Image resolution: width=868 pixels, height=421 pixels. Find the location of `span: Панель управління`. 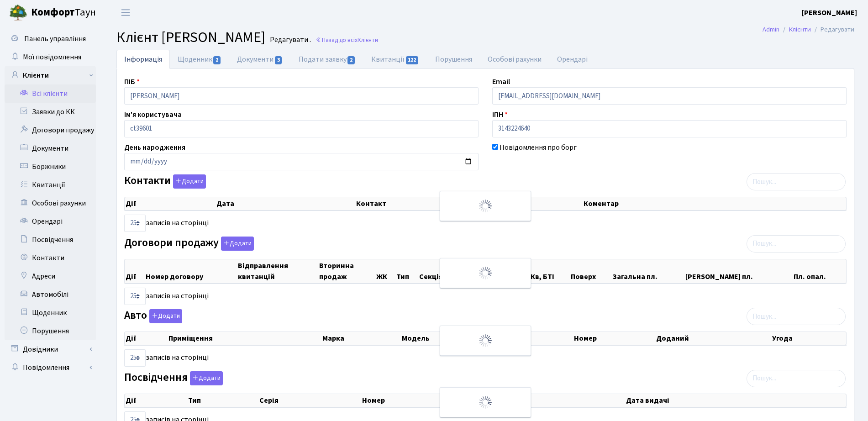

span: Панель управління is located at coordinates (55, 39).